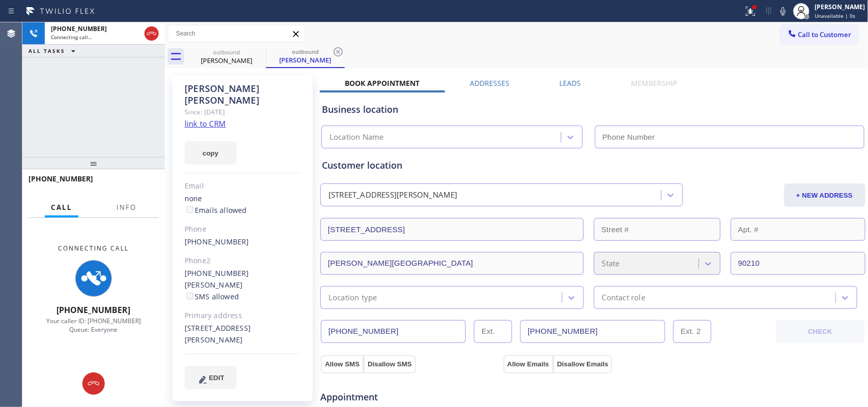  Describe the element at coordinates (205, 124) in the screenshot. I see `a: link to CRM` at that location.